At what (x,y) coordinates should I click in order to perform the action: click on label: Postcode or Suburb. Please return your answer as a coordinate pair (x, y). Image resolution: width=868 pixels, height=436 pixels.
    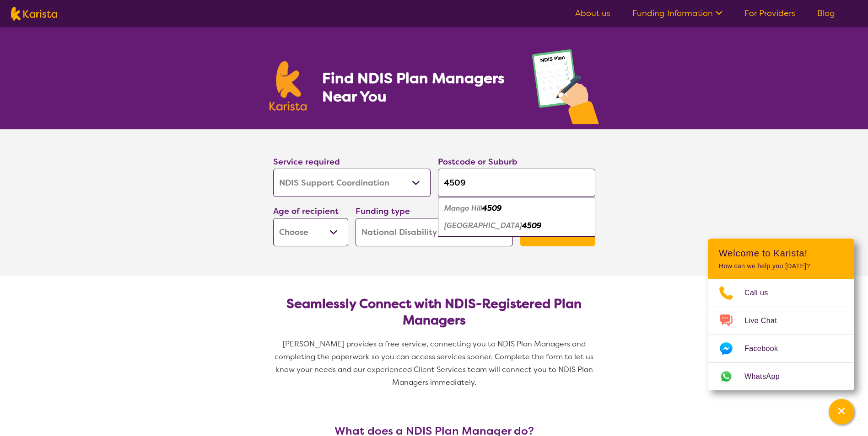
    Looking at the image, I should click on (477, 162).